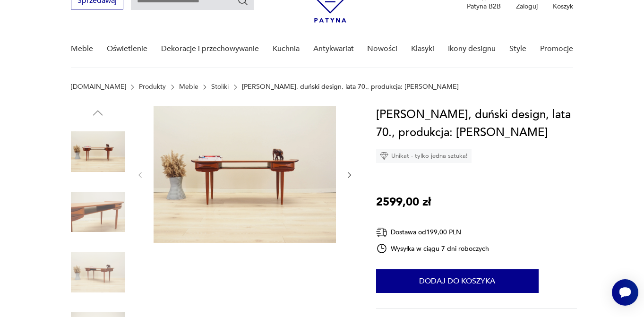 This screenshot has width=644, height=317. I want to click on p: Koszyk, so click(563, 6).